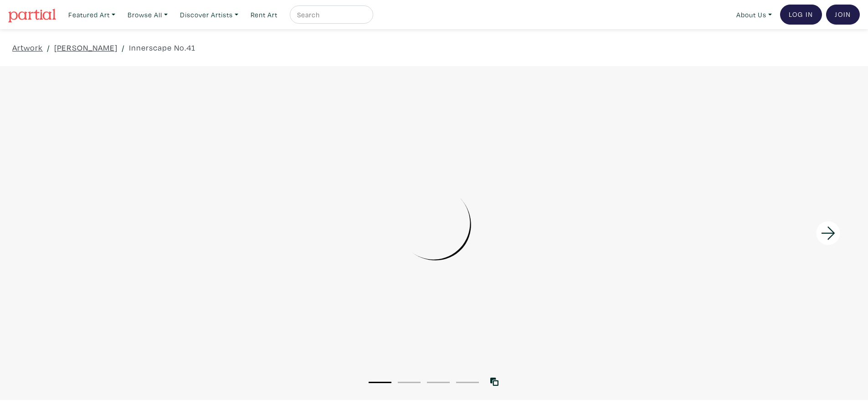  I want to click on input: Search, so click(330, 15).